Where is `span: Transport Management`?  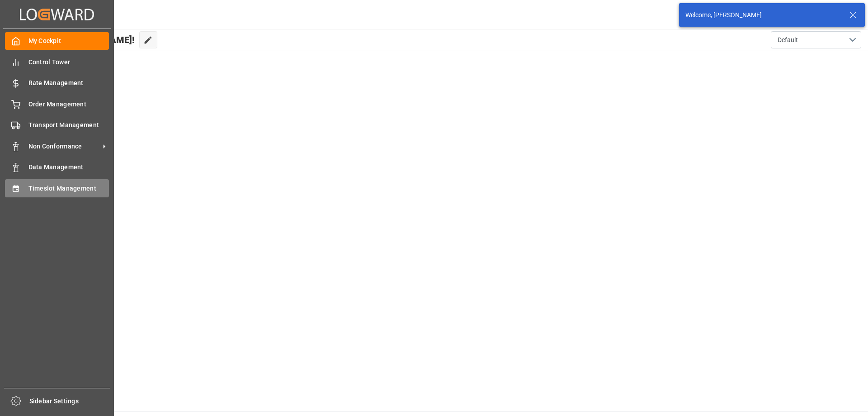 span: Transport Management is located at coordinates (68, 125).